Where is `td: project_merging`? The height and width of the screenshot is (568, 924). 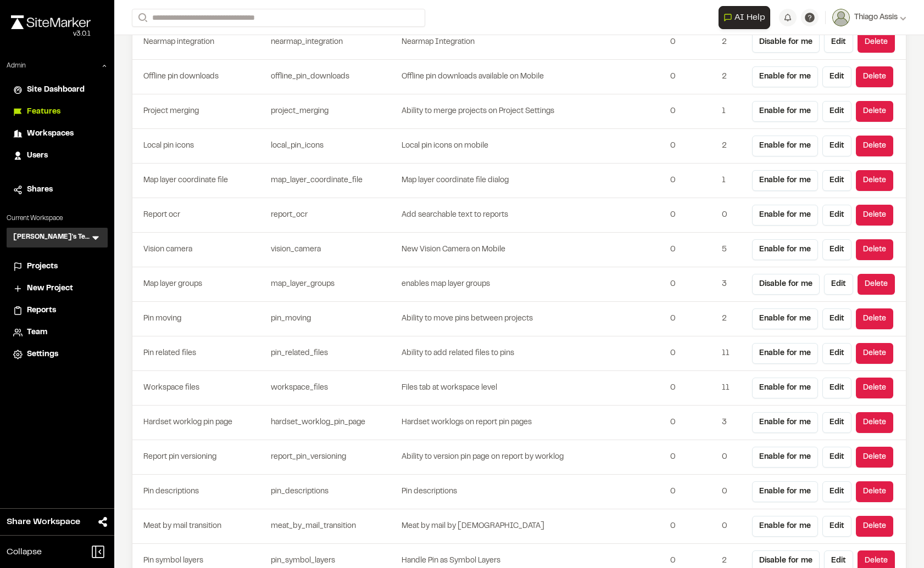
td: project_merging is located at coordinates (333, 112).